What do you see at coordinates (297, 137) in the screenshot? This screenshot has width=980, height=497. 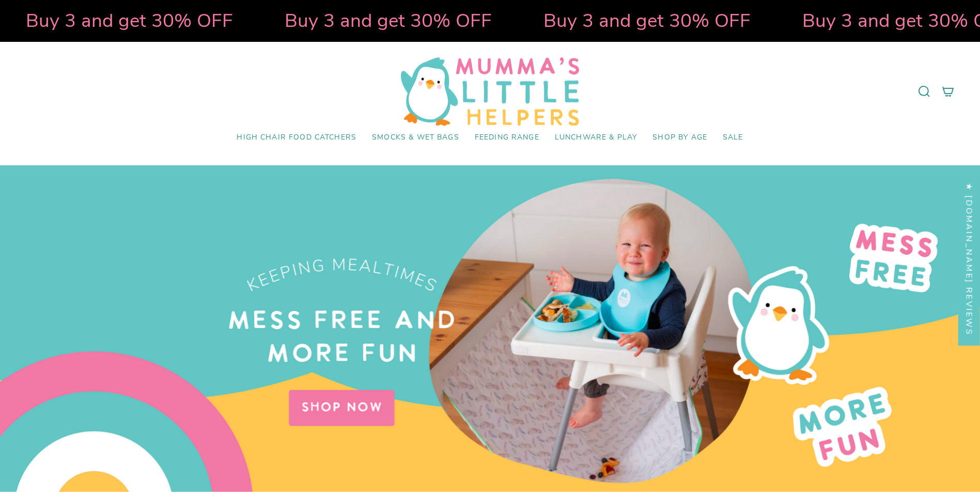 I see `div: High Chair Food Catchers` at bounding box center [297, 137].